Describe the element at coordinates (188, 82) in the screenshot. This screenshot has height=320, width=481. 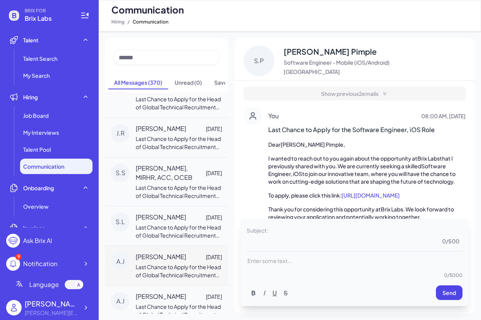
I see `div: Unread` at that location.